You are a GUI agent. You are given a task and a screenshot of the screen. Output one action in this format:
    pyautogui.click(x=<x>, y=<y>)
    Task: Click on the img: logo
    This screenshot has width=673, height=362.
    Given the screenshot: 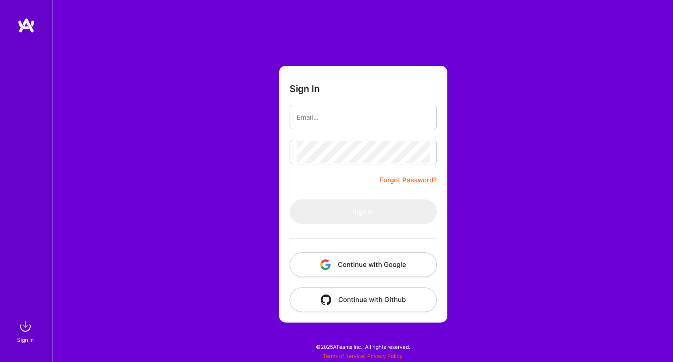 What is the action you would take?
    pyautogui.click(x=26, y=25)
    